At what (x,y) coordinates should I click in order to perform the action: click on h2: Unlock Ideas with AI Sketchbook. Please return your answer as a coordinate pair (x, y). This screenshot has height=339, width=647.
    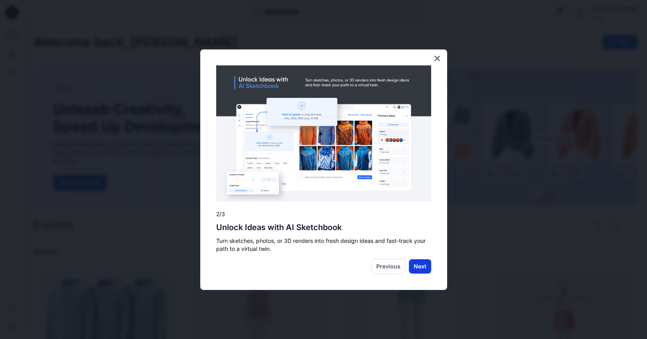
    Looking at the image, I should click on (324, 227).